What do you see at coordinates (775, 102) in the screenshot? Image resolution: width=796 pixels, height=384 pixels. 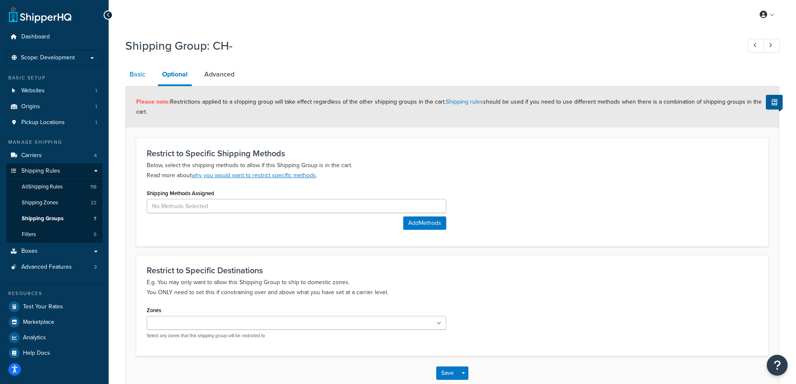 I see `button: Show Help Docs` at bounding box center [775, 102].